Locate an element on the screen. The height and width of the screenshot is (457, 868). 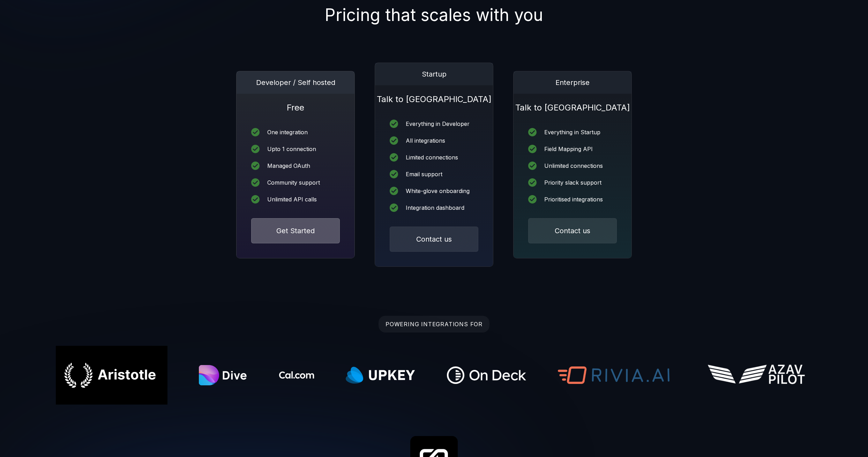
div: Integration dashboard is located at coordinates (435, 208).